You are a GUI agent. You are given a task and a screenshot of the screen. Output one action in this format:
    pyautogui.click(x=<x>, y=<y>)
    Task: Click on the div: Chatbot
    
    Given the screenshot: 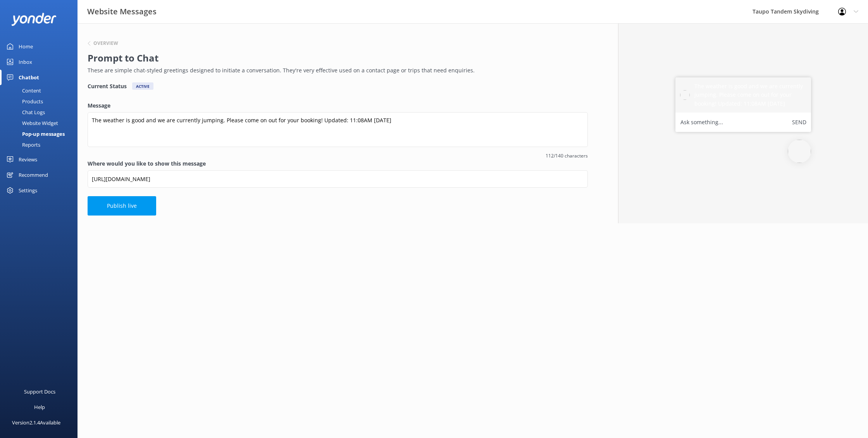 What is the action you would take?
    pyautogui.click(x=28, y=77)
    